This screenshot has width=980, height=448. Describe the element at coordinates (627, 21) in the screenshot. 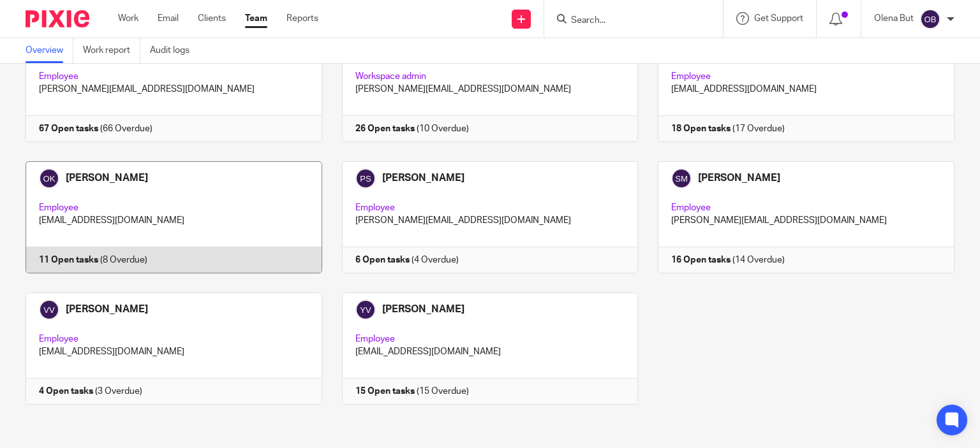

I see `input: Search` at that location.